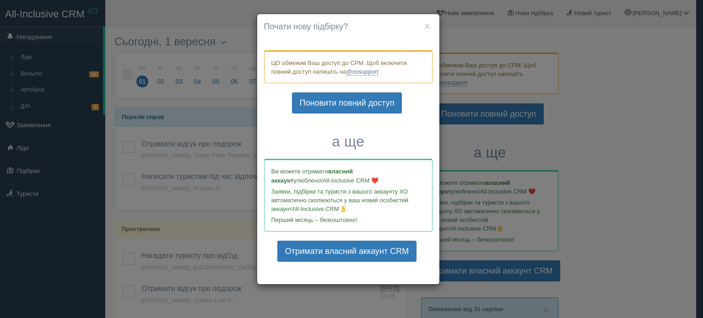  Describe the element at coordinates (348, 27) in the screenshot. I see `h4: Почати нову підбірку?` at that location.